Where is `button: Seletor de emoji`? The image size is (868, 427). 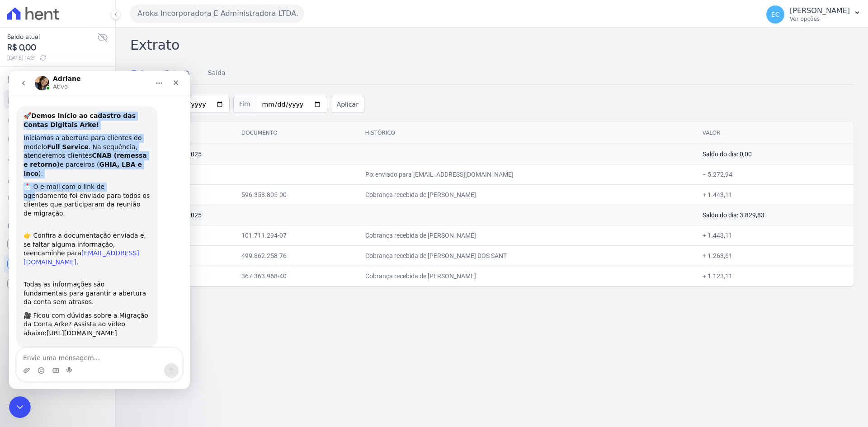 button: Seletor de emoji is located at coordinates (32, 299).